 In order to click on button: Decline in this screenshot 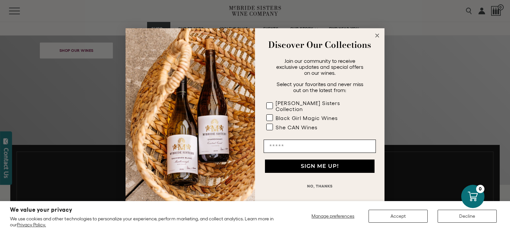, I will do `click(468, 216)`.